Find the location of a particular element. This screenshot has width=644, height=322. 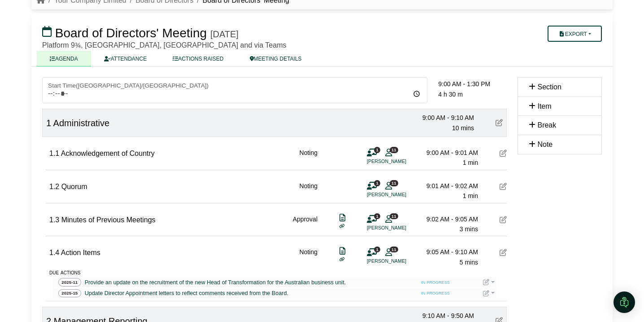

div: Open Intercom Messenger is located at coordinates (624, 302).